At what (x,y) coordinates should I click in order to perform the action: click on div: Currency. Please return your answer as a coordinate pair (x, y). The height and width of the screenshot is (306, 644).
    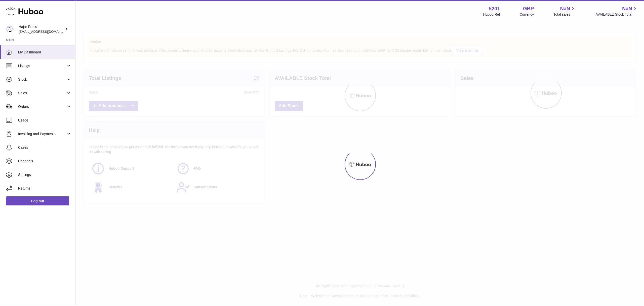
    Looking at the image, I should click on (527, 14).